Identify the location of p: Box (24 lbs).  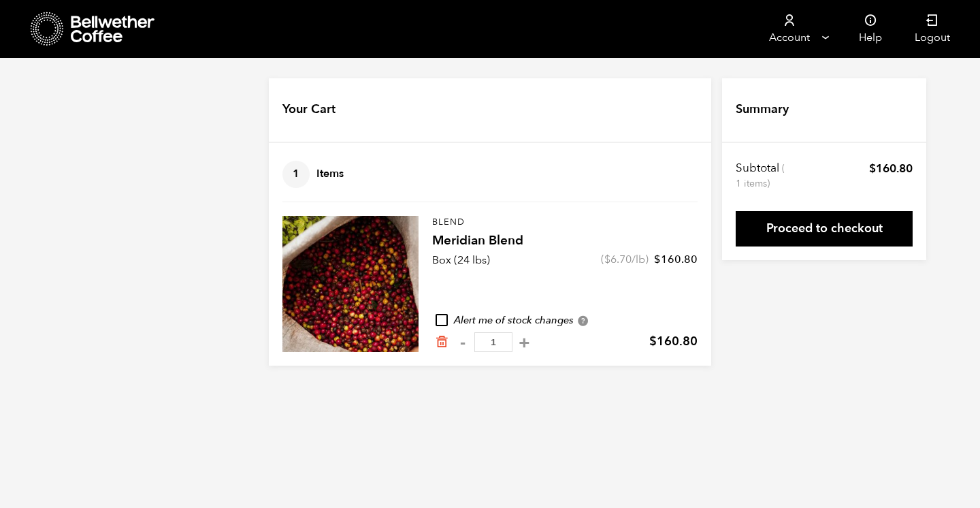
(461, 260).